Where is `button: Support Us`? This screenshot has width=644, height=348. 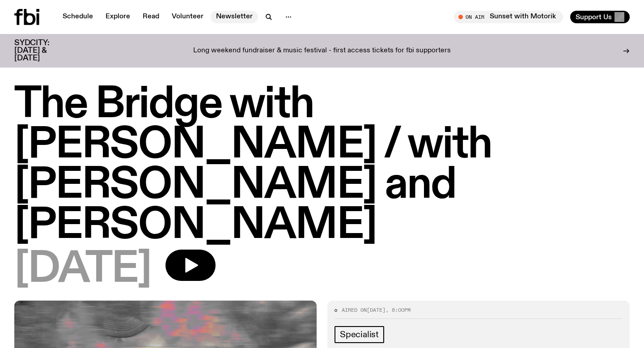 button: Support Us is located at coordinates (600, 17).